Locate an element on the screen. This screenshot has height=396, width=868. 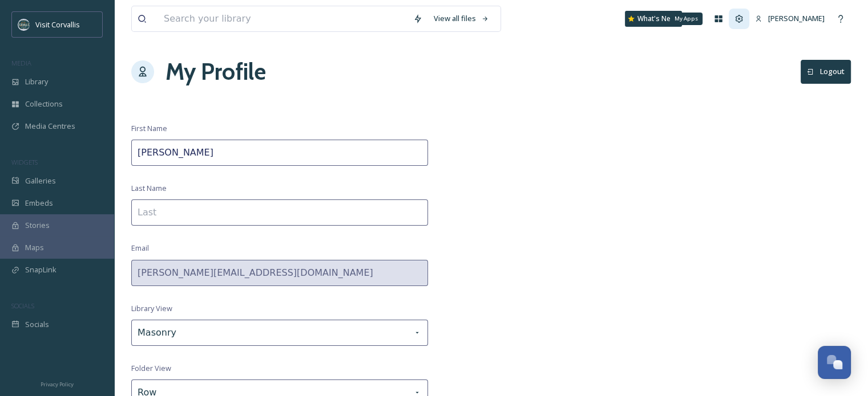
span: MEDIA is located at coordinates (21, 63).